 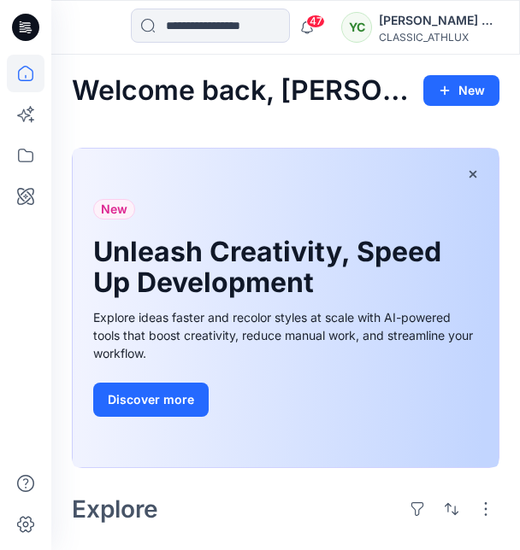 I want to click on h1: Unleash Creativity, Speed Up Development, so click(x=273, y=267).